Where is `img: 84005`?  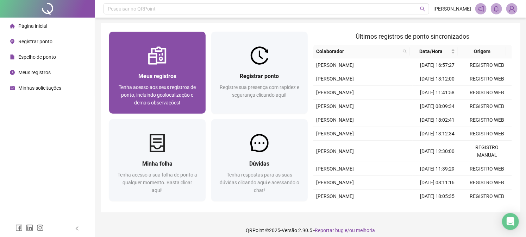 img: 84005 is located at coordinates (512, 9).